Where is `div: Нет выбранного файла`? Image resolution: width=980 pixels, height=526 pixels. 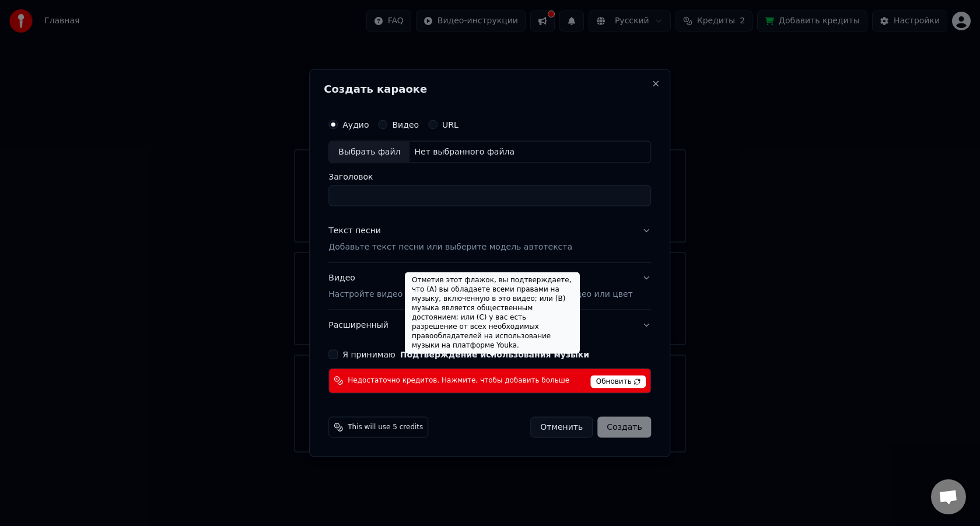
div: Нет выбранного файла is located at coordinates (465, 152).